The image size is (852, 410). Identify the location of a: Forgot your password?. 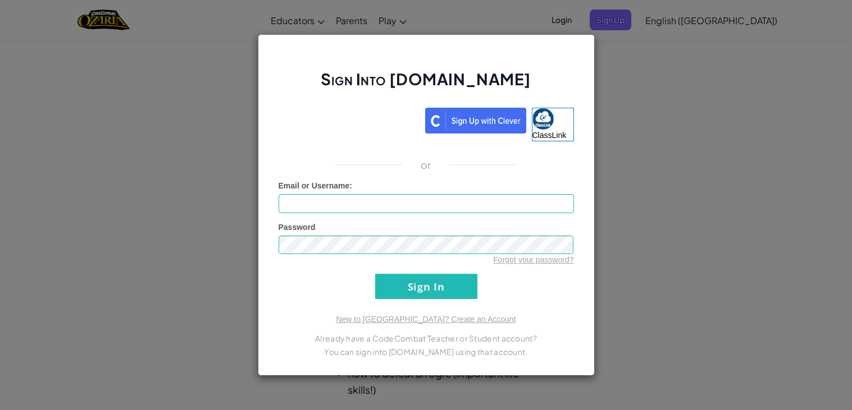
(533, 260).